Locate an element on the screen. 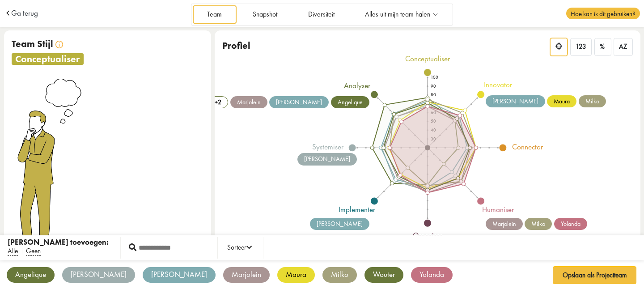  text: 80 is located at coordinates (433, 94).